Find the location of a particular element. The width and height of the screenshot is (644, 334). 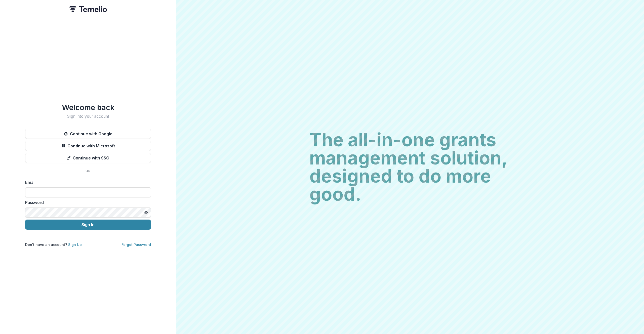

button: Continue with Google is located at coordinates (88, 134).